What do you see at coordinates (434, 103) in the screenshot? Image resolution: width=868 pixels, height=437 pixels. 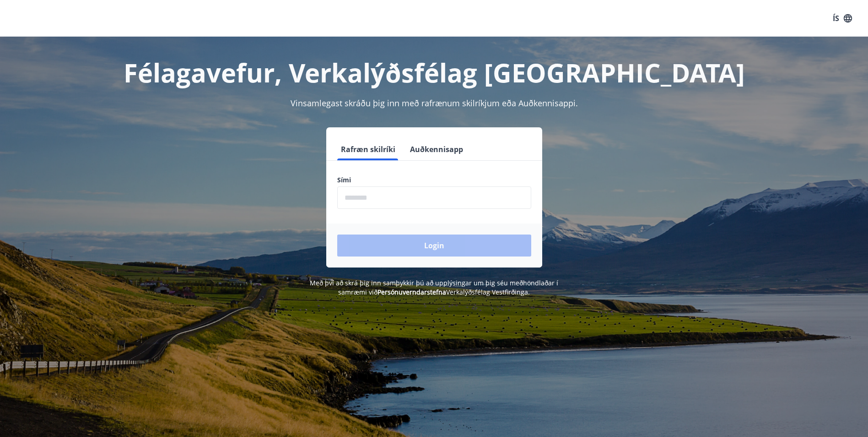 I see `span: Vinsamlegast skráðu þig inn með rafrænum skilríkjum eða Auðkennisappi.` at bounding box center [434, 103].